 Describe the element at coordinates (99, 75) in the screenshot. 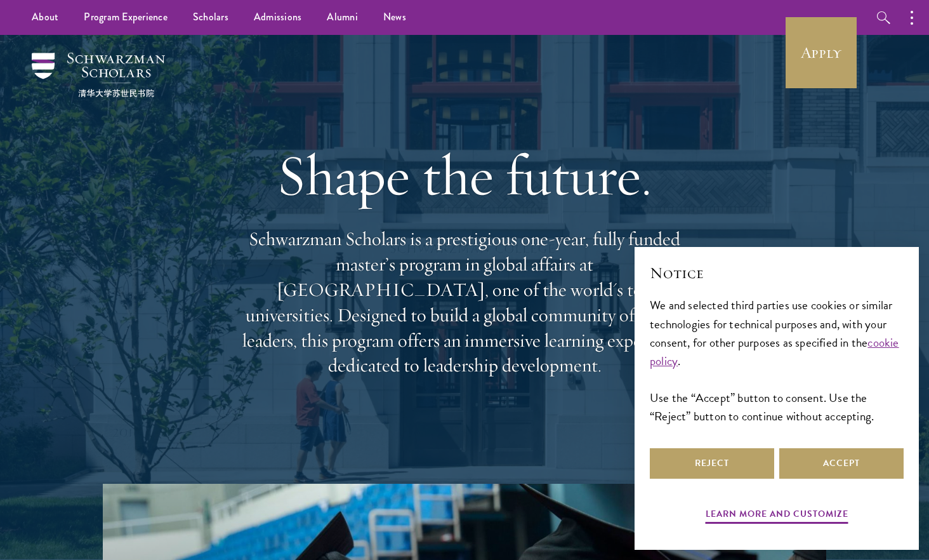

I see `img: Schwarzman Scholars` at that location.